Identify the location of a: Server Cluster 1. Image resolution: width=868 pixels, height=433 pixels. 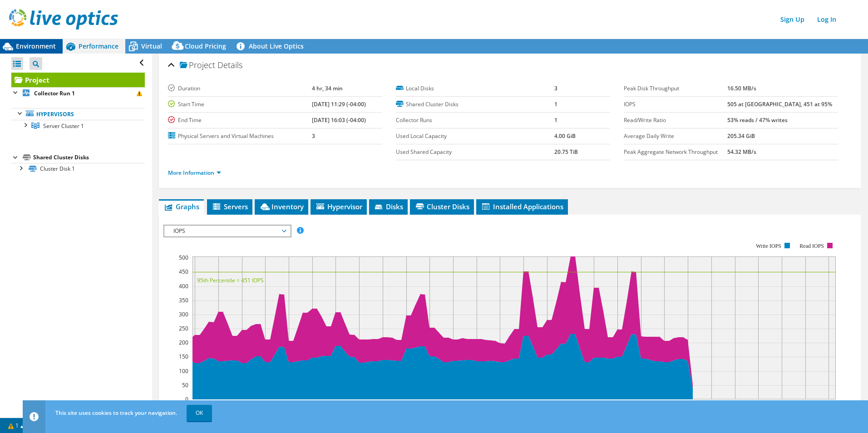
(78, 126).